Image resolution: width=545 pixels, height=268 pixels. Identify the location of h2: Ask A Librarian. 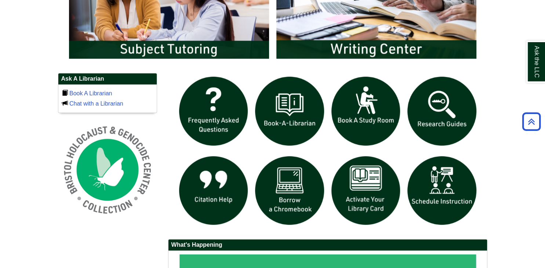
(108, 79).